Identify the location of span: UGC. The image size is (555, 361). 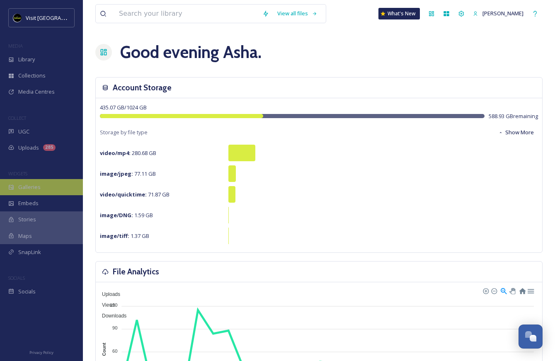
(24, 131).